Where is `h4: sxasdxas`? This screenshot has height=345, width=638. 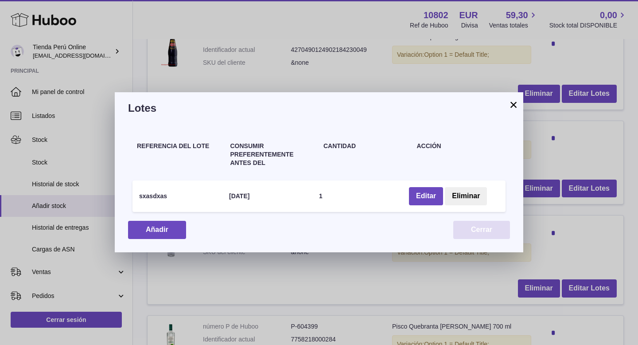 h4: sxasdxas is located at coordinates (153, 196).